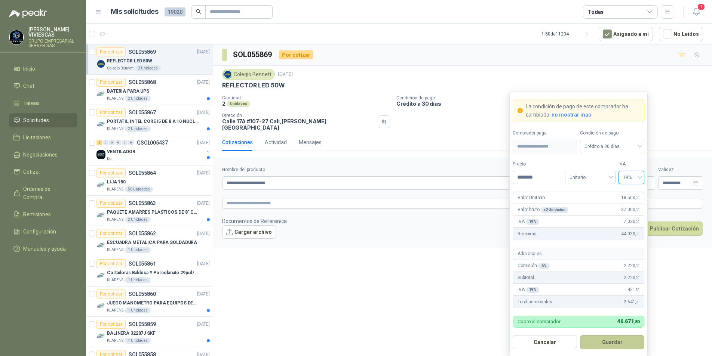  What do you see at coordinates (553, 104) in the screenshot?
I see `p: Crédito a 30 días` at bounding box center [553, 104].